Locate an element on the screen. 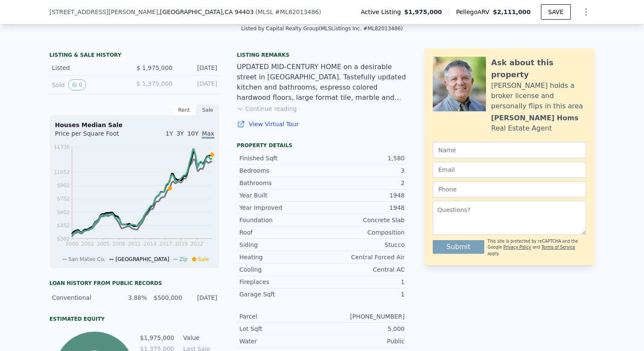  span: , CA 94403 is located at coordinates (238, 12).